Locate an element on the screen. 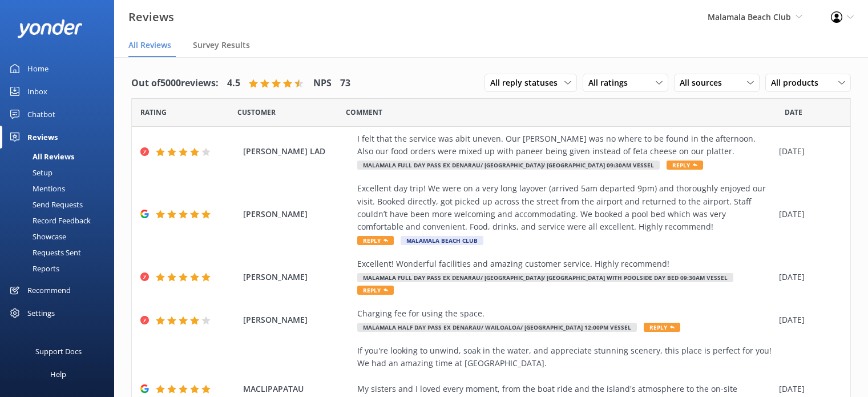 The image size is (868, 397). h4: NPS is located at coordinates (322, 83).